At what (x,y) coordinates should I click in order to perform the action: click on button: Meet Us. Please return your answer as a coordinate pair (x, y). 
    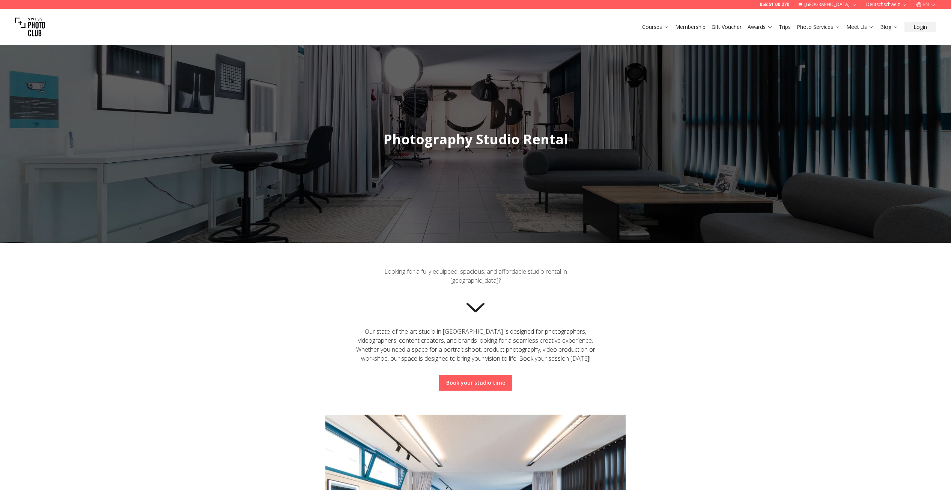
    Looking at the image, I should click on (860, 27).